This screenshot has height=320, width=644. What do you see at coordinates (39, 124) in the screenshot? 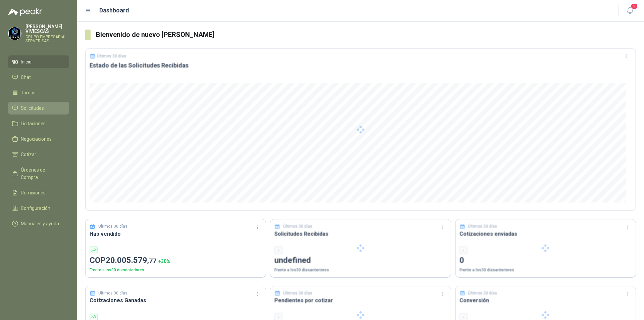
I see `a: Licitaciones` at bounding box center [39, 124].